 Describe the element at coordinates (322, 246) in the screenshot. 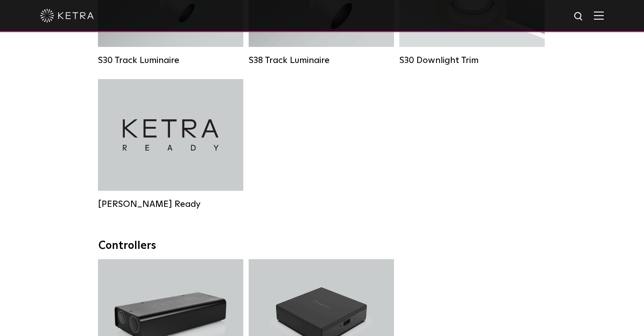

I see `div: Controllers` at that location.